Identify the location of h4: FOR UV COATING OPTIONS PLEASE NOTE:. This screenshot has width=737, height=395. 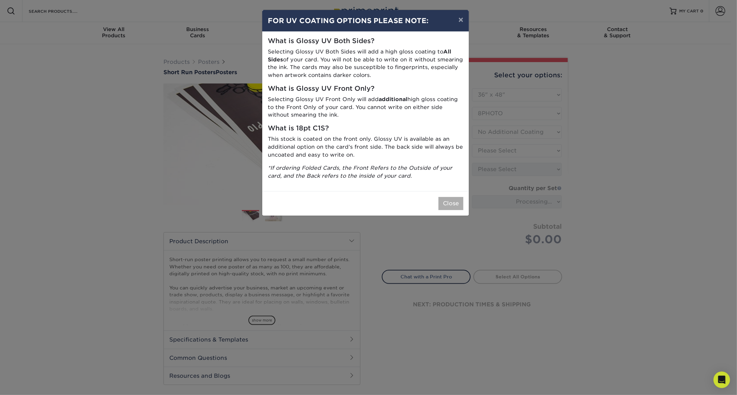
(365, 21).